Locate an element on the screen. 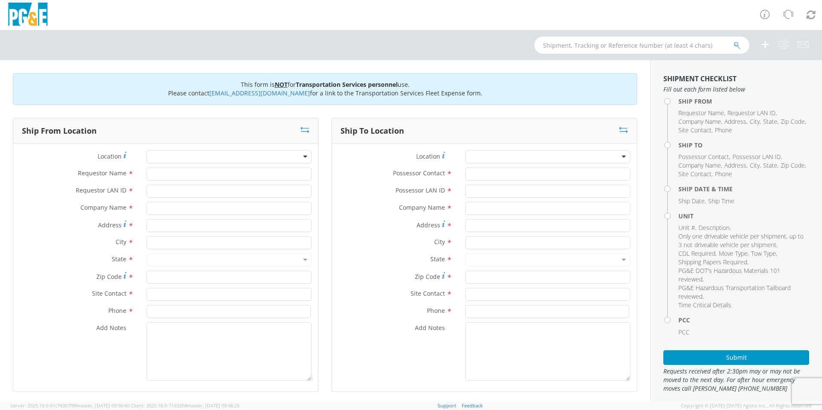  span: PCC is located at coordinates (684, 332).